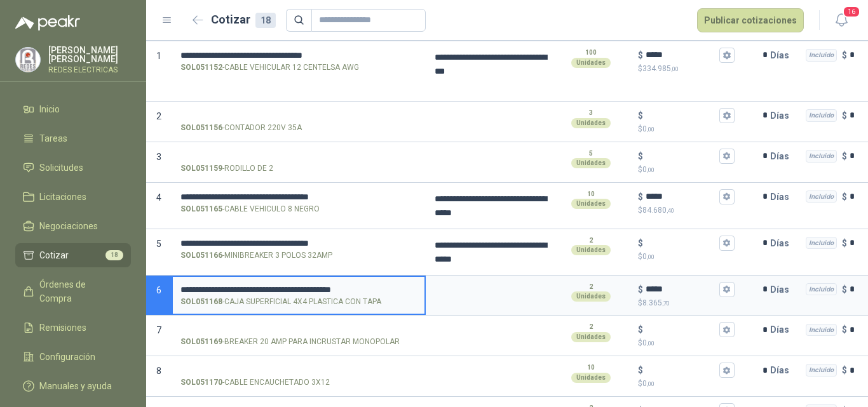 The height and width of the screenshot is (407, 868). Describe the element at coordinates (73, 357) in the screenshot. I see `a: Configuración` at that location.